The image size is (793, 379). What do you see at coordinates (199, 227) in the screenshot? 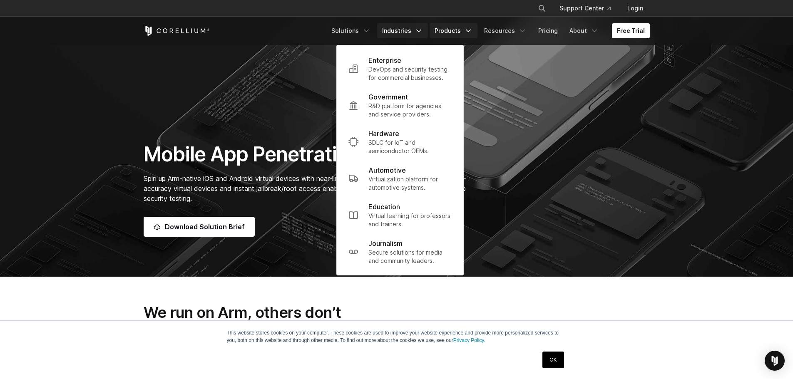
I see `a: Download Solution Brief` at bounding box center [199, 227].